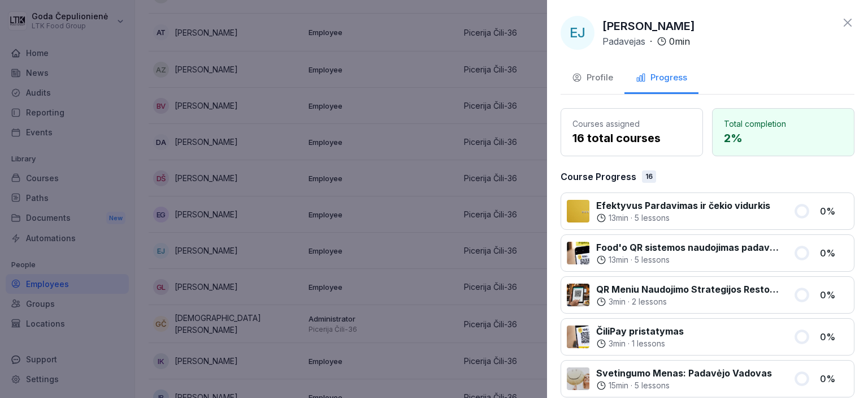 The height and width of the screenshot is (398, 868). What do you see at coordinates (679, 41) in the screenshot?
I see `p: 0 min` at bounding box center [679, 41].